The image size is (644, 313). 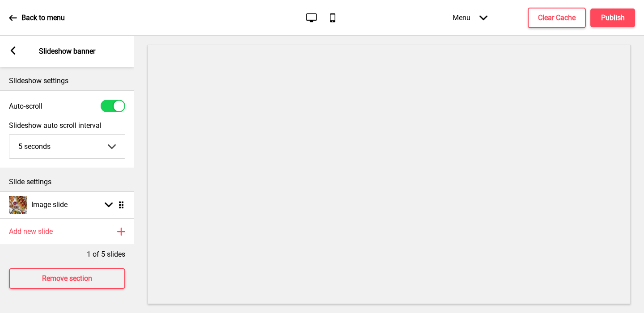 What do you see at coordinates (612, 18) in the screenshot?
I see `button: Publish` at bounding box center [612, 18].